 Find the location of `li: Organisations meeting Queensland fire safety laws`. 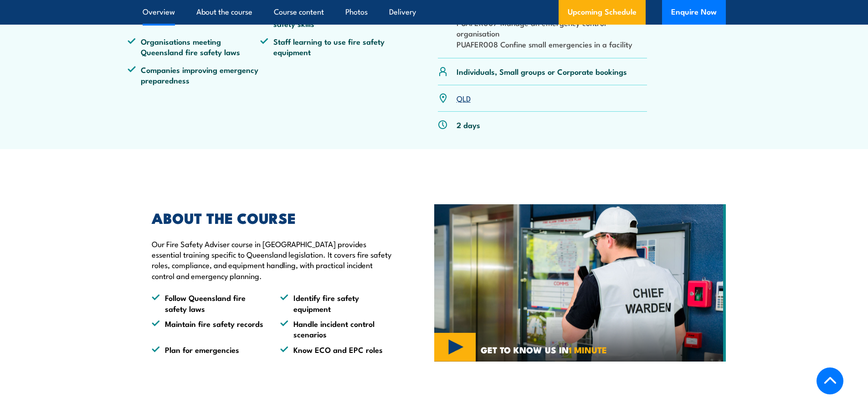

li: Organisations meeting Queensland fire safety laws is located at coordinates (194, 47).